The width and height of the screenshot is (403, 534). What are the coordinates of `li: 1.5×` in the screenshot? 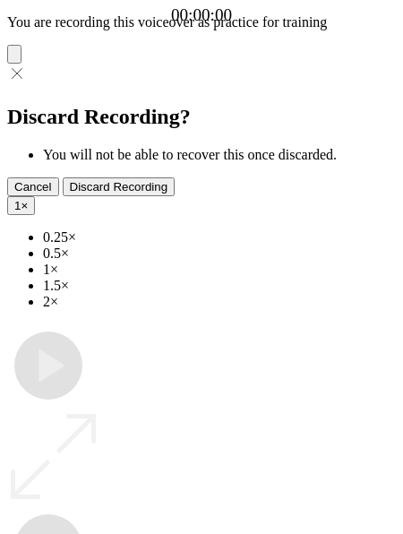 It's located at (219, 286).